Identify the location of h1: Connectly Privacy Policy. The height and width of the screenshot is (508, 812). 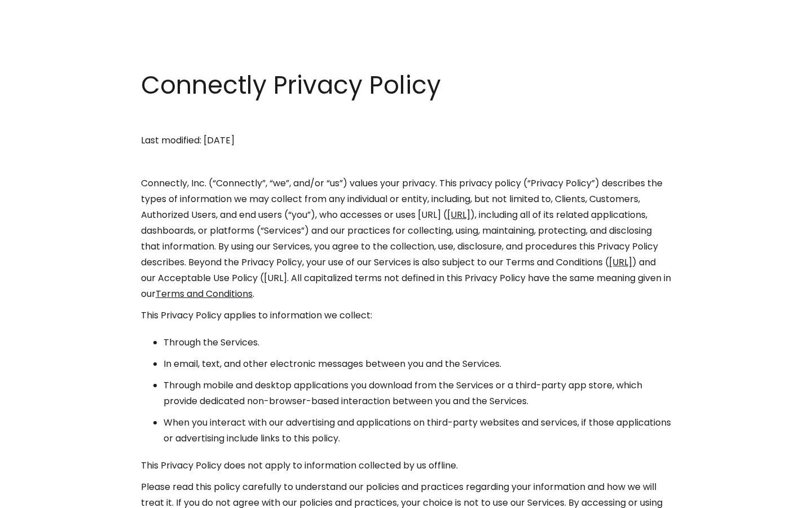
(406, 85).